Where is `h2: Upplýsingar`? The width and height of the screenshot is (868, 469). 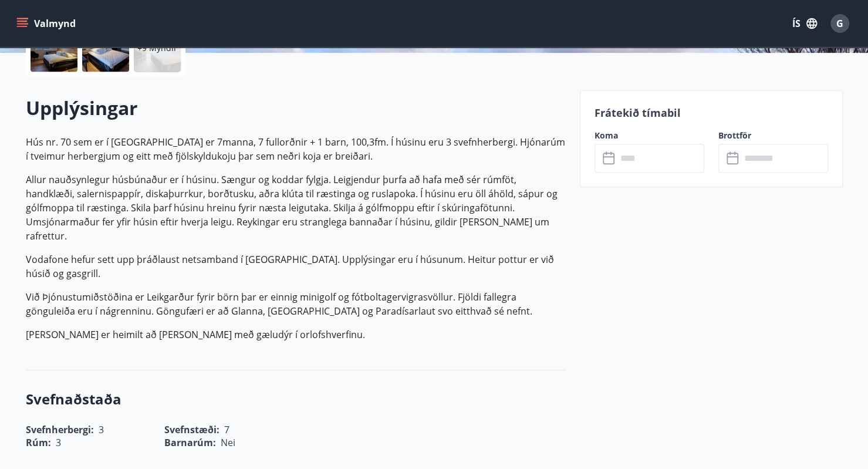
h2: Upplýsingar is located at coordinates (296, 108).